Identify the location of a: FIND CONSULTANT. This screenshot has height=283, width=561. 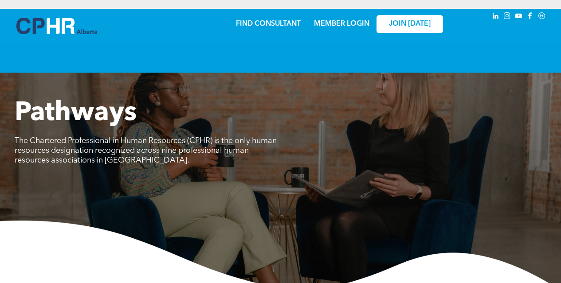
(268, 24).